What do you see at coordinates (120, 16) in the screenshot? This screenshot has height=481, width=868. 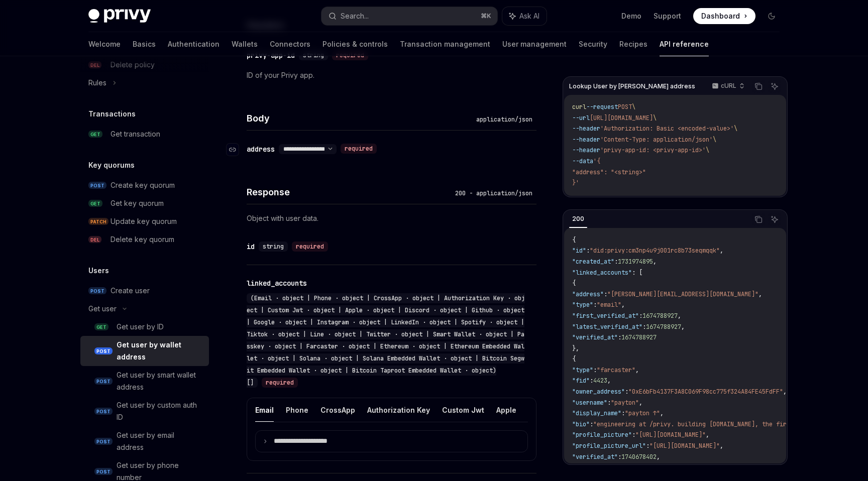 I see `img: dark logo` at bounding box center [120, 16].